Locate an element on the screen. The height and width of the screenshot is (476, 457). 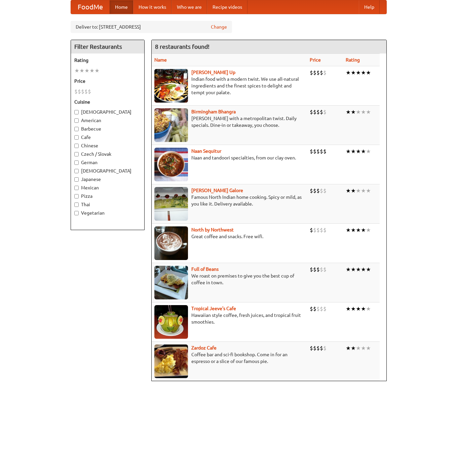
b: Tropical Jeeve's Cafe is located at coordinates (213, 308).